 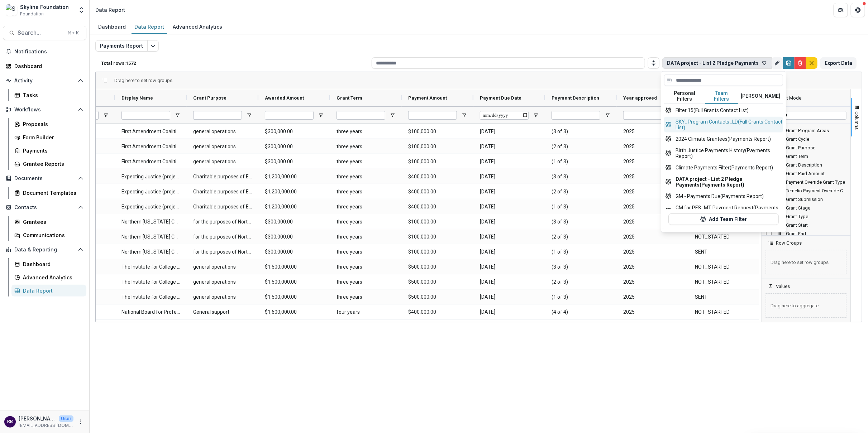 What do you see at coordinates (724, 210) in the screenshot?
I see `button: GM for PFS_MT Payment Request (Payments Report)` at bounding box center [724, 210].